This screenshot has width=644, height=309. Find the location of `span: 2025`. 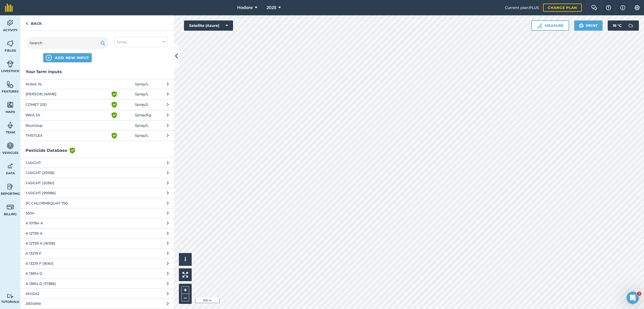

span: 2025 is located at coordinates (272, 7).